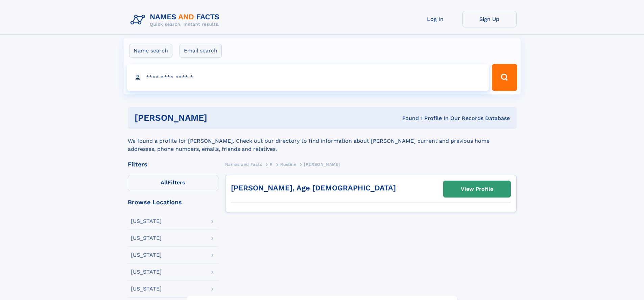 The image size is (644, 300). Describe the element at coordinates (288, 164) in the screenshot. I see `a: Rustine` at that location.